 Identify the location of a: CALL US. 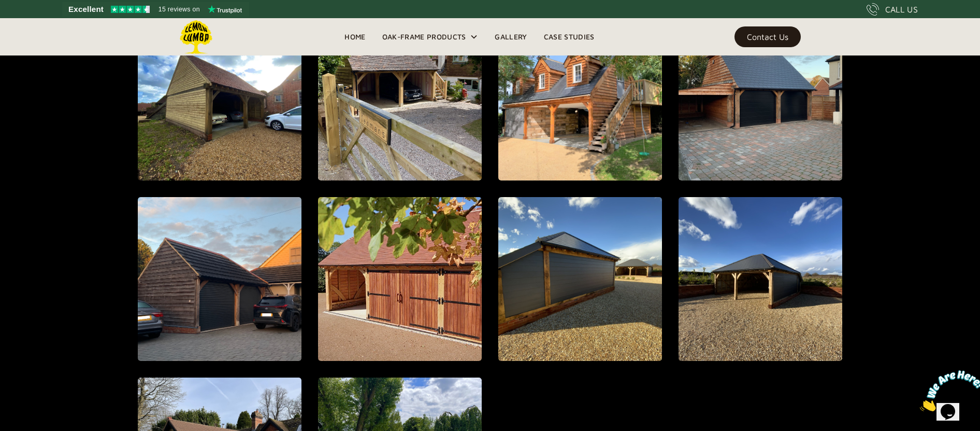
(892, 10).